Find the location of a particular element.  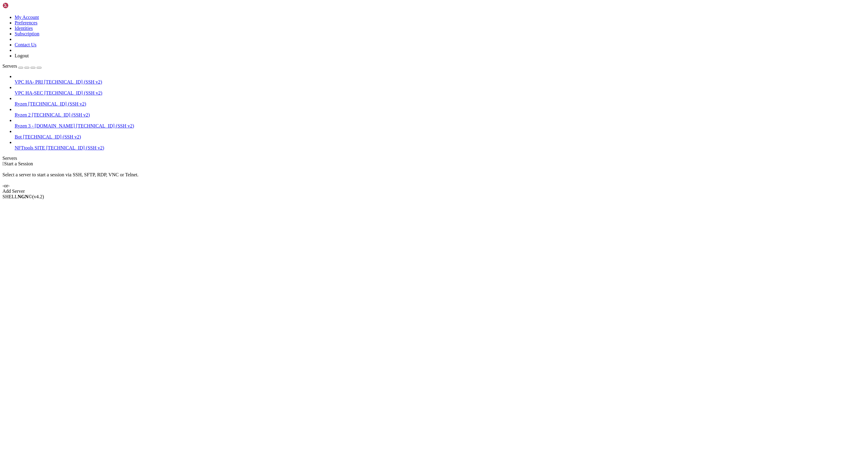

span: NFTtools SITE is located at coordinates (30, 147).